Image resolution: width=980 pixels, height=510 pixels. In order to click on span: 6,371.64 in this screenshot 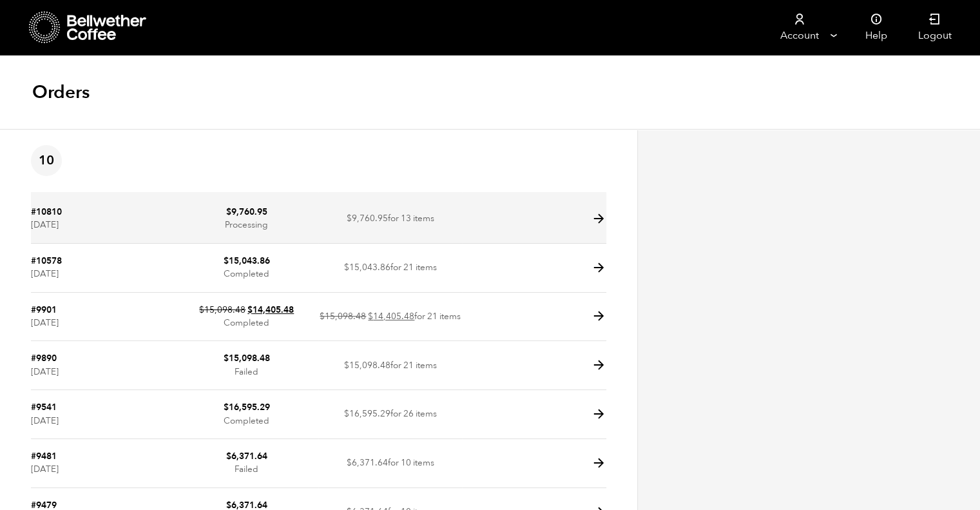, I will do `click(367, 462)`.